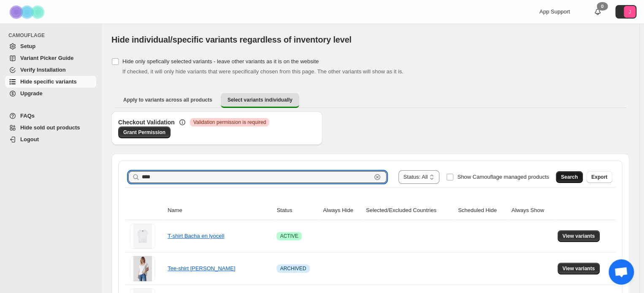  What do you see at coordinates (482, 211) in the screenshot?
I see `th: Scheduled Hide` at bounding box center [482, 211].